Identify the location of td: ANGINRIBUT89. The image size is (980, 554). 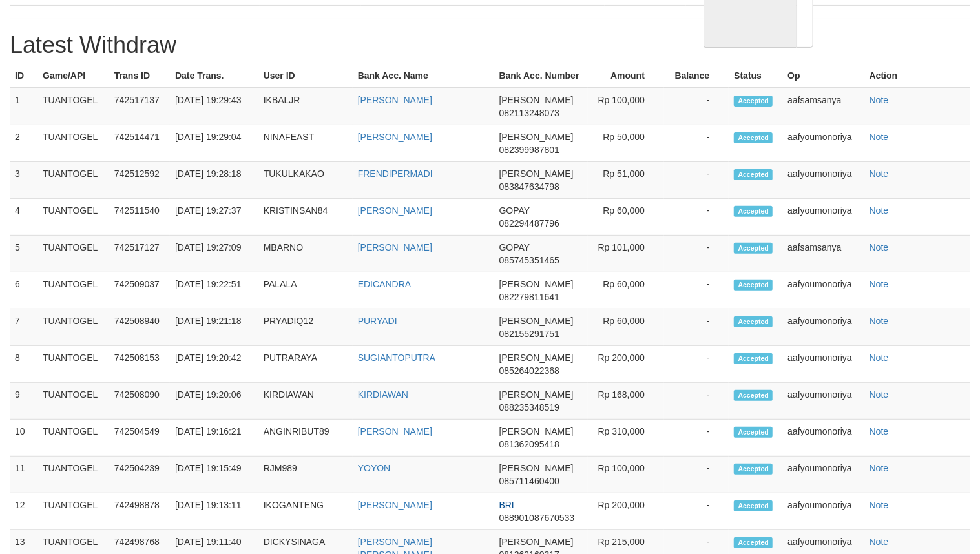
(306, 438).